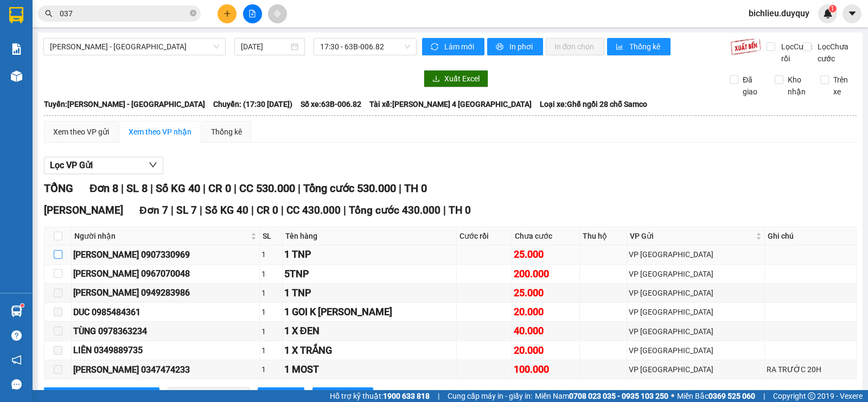  What do you see at coordinates (227, 13) in the screenshot?
I see `button: plus` at bounding box center [227, 13].